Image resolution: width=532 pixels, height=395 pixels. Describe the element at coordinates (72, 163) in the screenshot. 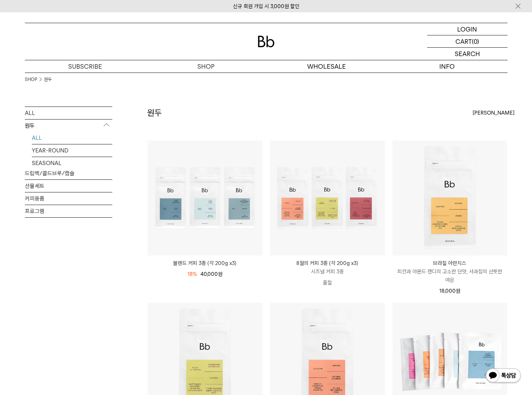

I see `a: SEASONAL` at that location.